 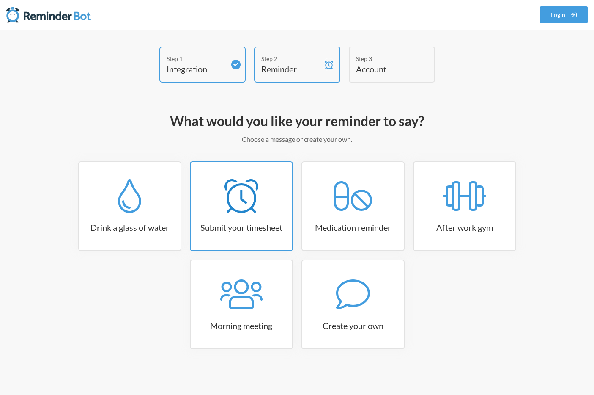 I want to click on div: Step 3, so click(x=386, y=58).